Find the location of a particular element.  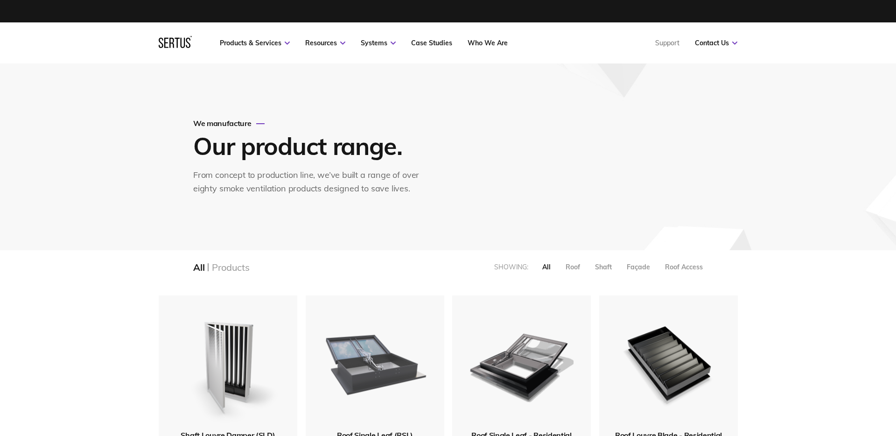

div: Showing: is located at coordinates (511, 267).